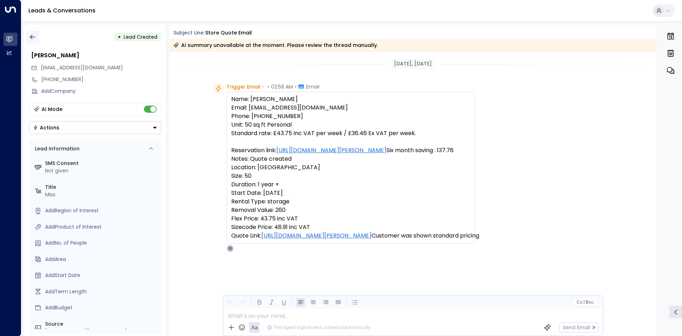  I want to click on label: SMS Consent, so click(102, 163).